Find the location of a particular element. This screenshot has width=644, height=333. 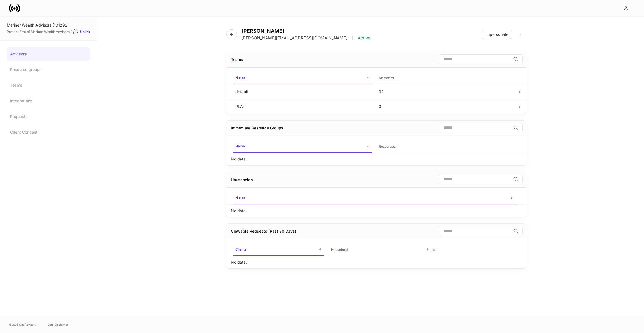

div: Mariner Wealth Advisors (101292) is located at coordinates (49, 25).